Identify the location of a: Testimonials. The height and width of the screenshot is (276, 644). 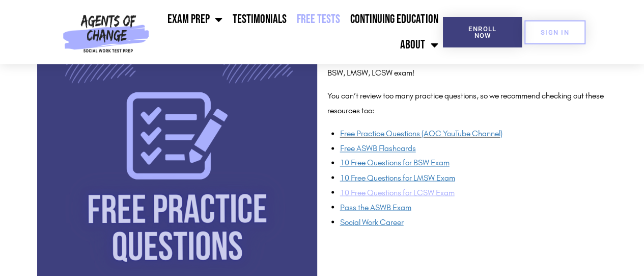
(260, 19).